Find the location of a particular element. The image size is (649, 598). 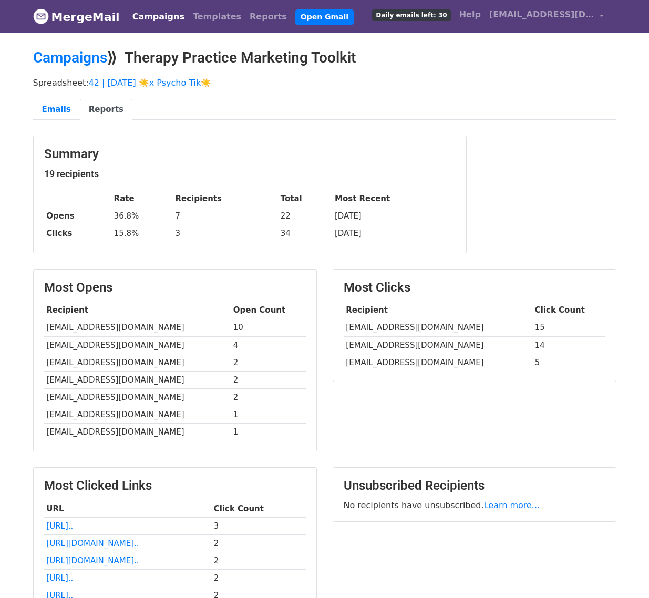

h3: Most Clicks is located at coordinates (475, 288).